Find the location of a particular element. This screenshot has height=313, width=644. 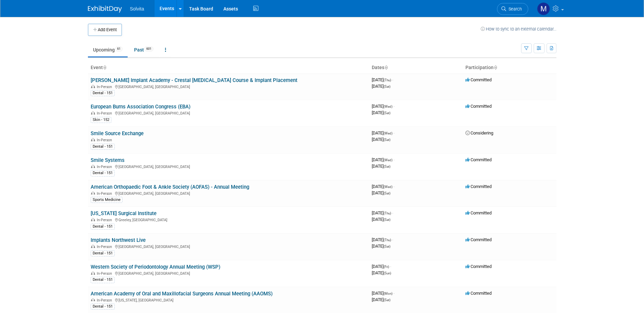

img: Matthew Burns is located at coordinates (543, 9).